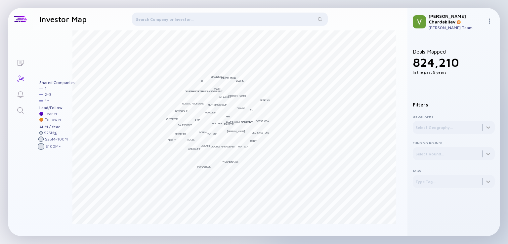 The height and width of the screenshot is (244, 508). I want to click on div: 1, so click(46, 89).